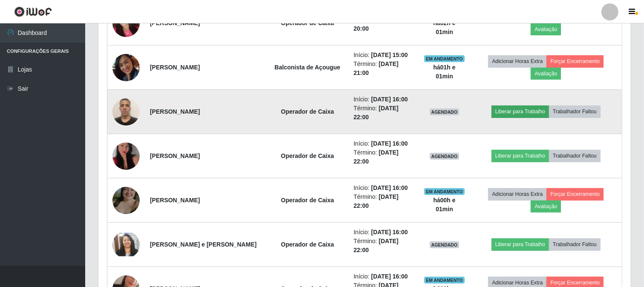 The image size is (644, 287). What do you see at coordinates (126, 156) in the screenshot?
I see `img: 1638459197171.jpeg` at bounding box center [126, 156].